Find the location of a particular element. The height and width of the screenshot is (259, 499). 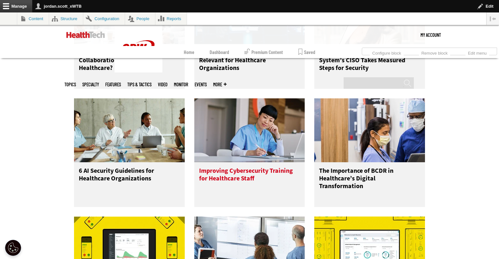

a: MonITor is located at coordinates (181, 84).